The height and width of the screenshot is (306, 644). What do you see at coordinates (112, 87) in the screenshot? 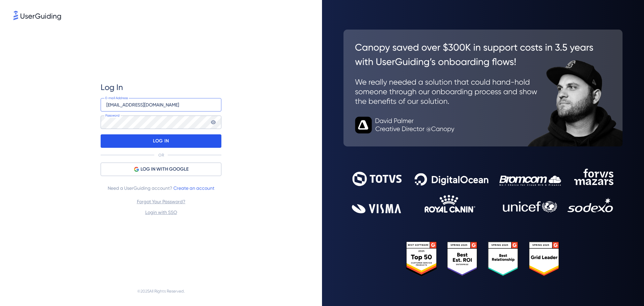
I see `span: Log In` at bounding box center [112, 87].